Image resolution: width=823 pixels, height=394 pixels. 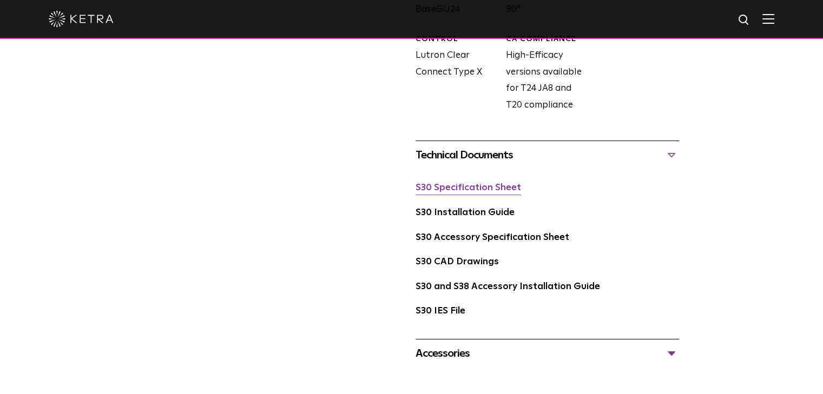 I want to click on a: S30 Accessory Specification Sheet, so click(x=492, y=238).